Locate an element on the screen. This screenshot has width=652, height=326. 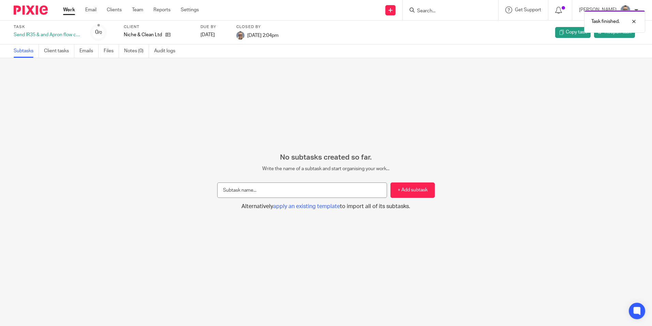
img: Pixie is located at coordinates (31, 10).